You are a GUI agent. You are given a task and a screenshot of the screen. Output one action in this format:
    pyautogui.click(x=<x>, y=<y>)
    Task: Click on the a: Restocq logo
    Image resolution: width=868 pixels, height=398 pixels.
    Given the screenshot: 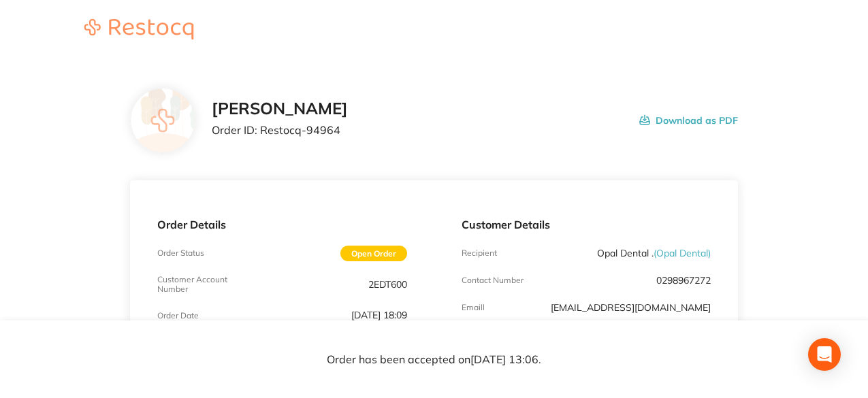 What is the action you would take?
    pyautogui.click(x=139, y=30)
    